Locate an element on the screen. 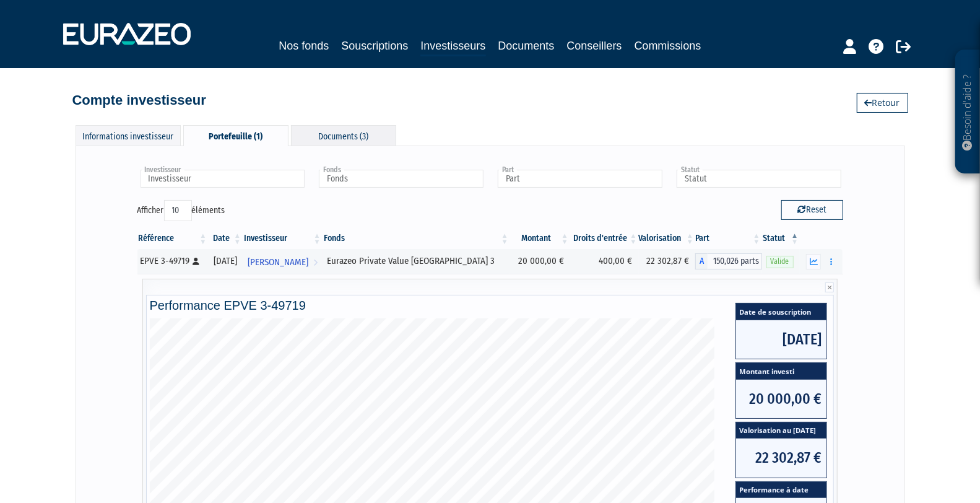  span: 22 302,87 € is located at coordinates (781, 458).